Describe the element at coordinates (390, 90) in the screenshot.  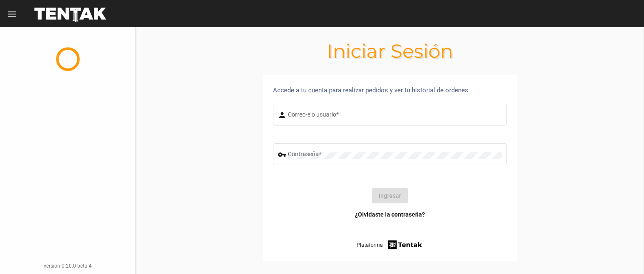
I see `div: Accede a tu cuenta para realizar pedidos y ver tu historial de ordenes` at that location.